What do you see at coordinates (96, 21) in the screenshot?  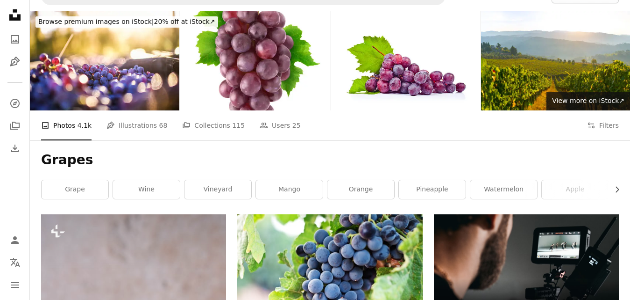 I see `span: Browse premium images on iStock |` at bounding box center [96, 21].